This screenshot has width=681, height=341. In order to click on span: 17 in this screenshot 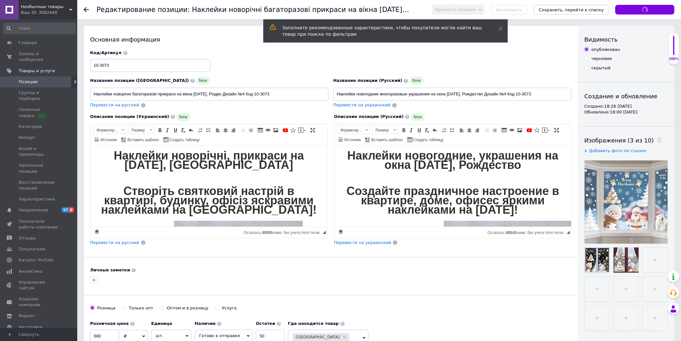, I will do `click(65, 210)`.